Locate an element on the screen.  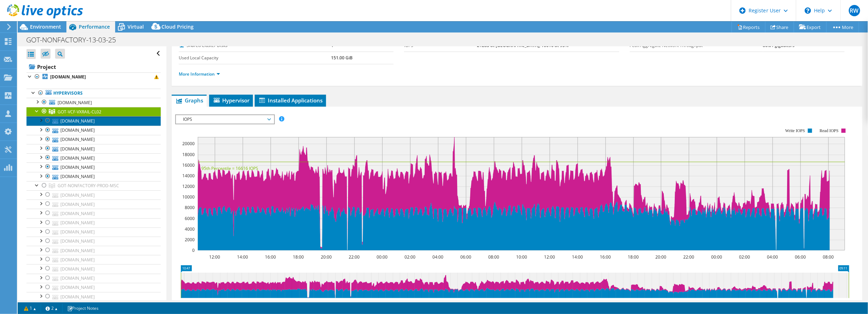
a: Share is located at coordinates (780, 27).